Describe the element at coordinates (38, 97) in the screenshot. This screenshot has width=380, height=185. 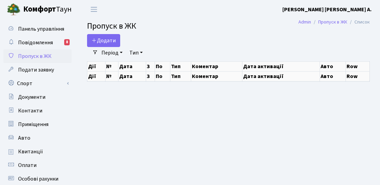
I see `a: Документи` at that location.